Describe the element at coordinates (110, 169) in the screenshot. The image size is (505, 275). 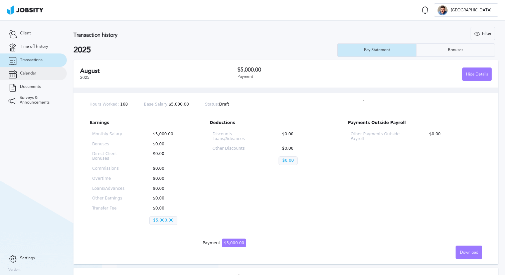
I see `p: Commissions` at that location.